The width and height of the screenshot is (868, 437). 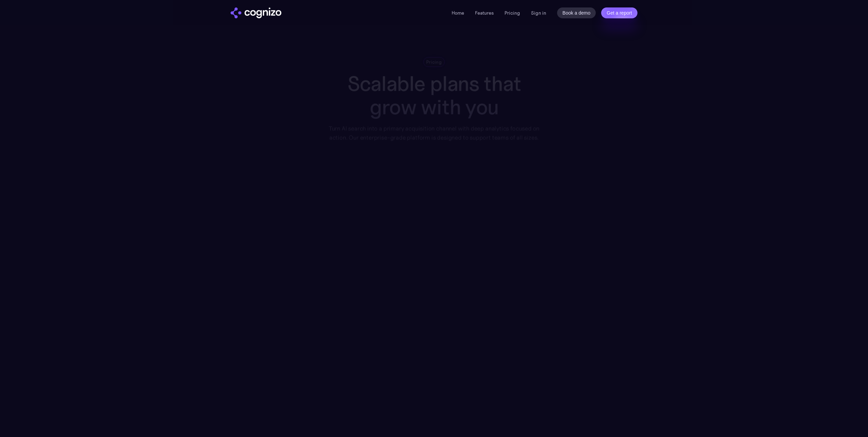 I want to click on a: Get a report, so click(x=619, y=13).